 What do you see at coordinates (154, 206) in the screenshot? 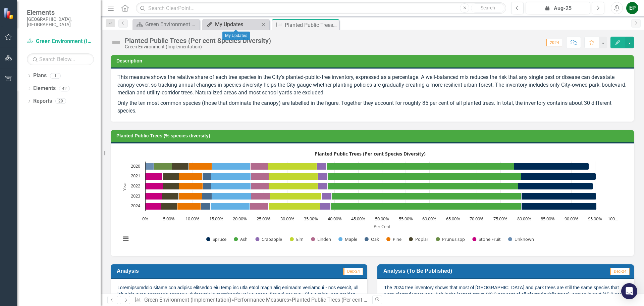
I see `path: 2024, 3.33. Stone Fruit.` at bounding box center [154, 206].